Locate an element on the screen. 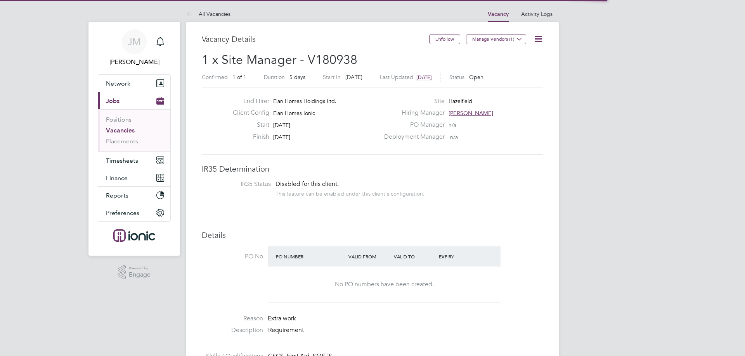  div: Valid From is located at coordinates (369, 257).